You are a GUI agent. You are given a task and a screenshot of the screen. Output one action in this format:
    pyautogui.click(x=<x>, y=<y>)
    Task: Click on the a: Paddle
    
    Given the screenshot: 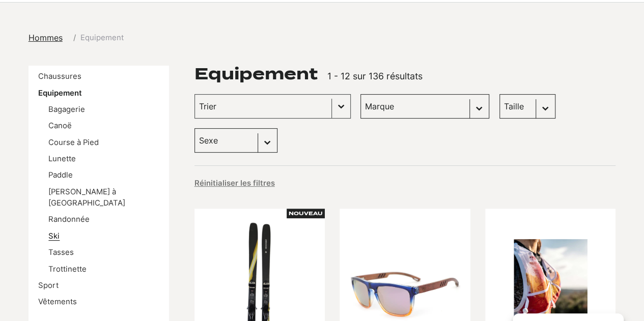 What is the action you would take?
    pyautogui.click(x=61, y=175)
    